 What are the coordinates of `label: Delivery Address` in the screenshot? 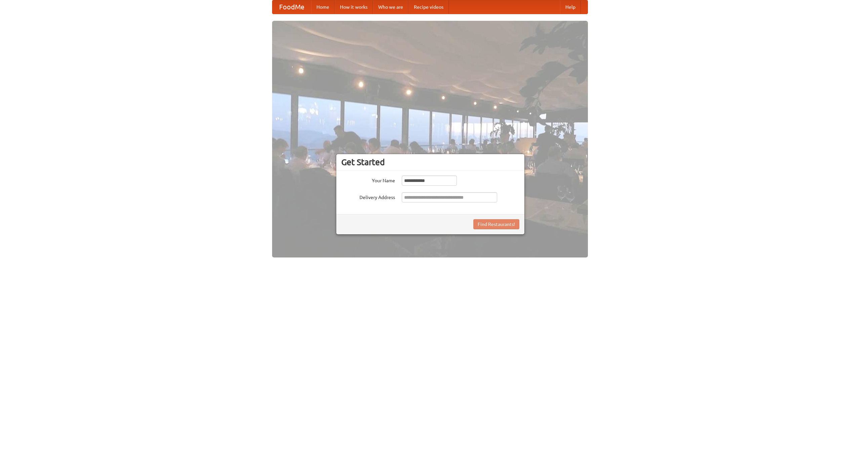 It's located at (368, 196).